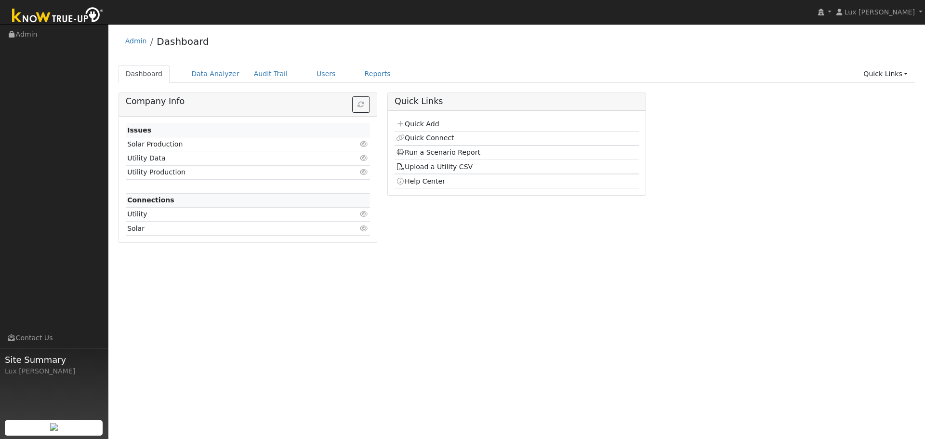 The width and height of the screenshot is (925, 439). Describe the element at coordinates (248, 101) in the screenshot. I see `h5: Company Info` at that location.